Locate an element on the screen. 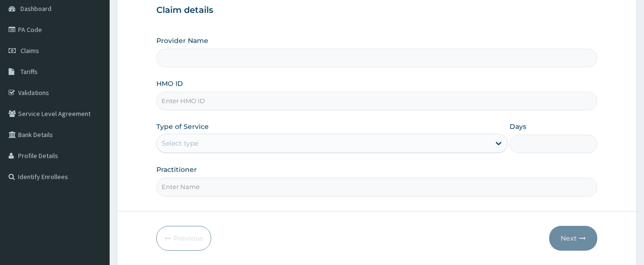  button: Previous is located at coordinates (183, 238).